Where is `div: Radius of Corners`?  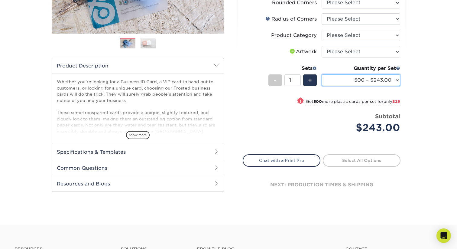
div: Radius of Corners is located at coordinates (291, 19).